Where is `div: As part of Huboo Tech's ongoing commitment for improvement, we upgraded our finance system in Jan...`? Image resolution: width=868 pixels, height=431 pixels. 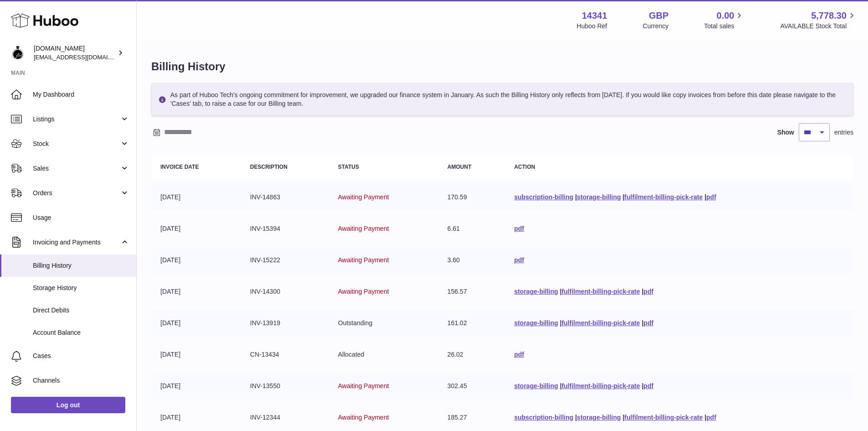
div: As part of Huboo Tech's ongoing commitment for improvement, we upgraded our finance system in Jan... is located at coordinates (502, 99).